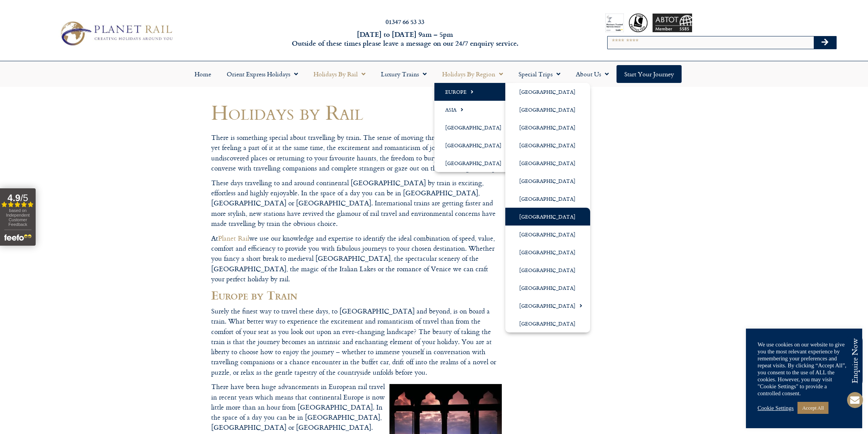  Describe the element at coordinates (472, 74) in the screenshot. I see `a: Holidays by Region` at that location.